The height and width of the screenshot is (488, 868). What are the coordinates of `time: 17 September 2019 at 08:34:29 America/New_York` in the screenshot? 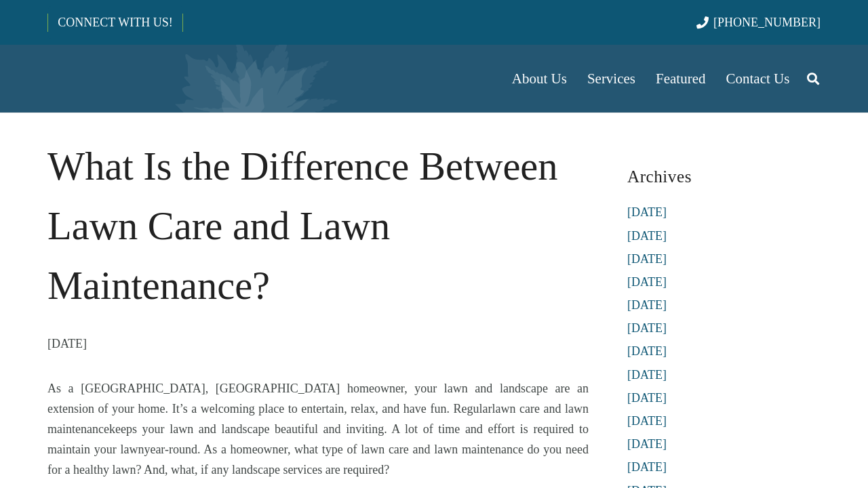 It's located at (67, 344).